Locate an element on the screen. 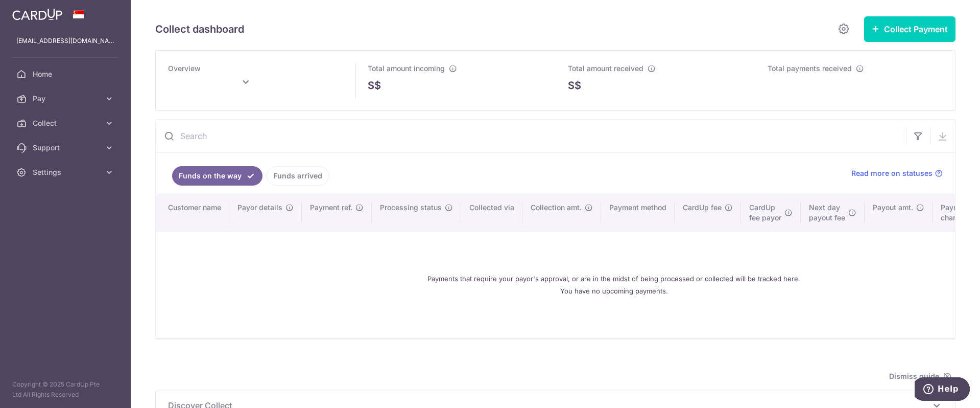 The image size is (980, 408). th: Customer name is located at coordinates (193, 213).